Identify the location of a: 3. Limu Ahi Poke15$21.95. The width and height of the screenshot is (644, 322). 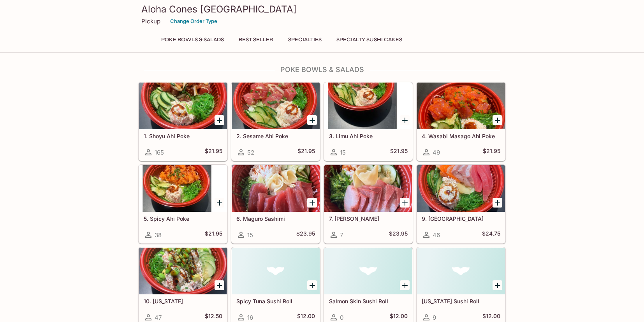
(368, 121).